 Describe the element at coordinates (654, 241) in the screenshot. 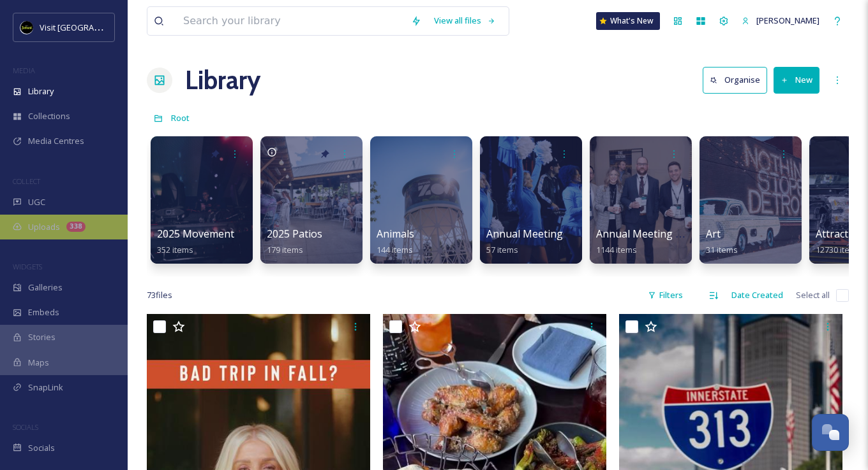

I see `a: Annual Meeting (Eblast)1144 items` at that location.